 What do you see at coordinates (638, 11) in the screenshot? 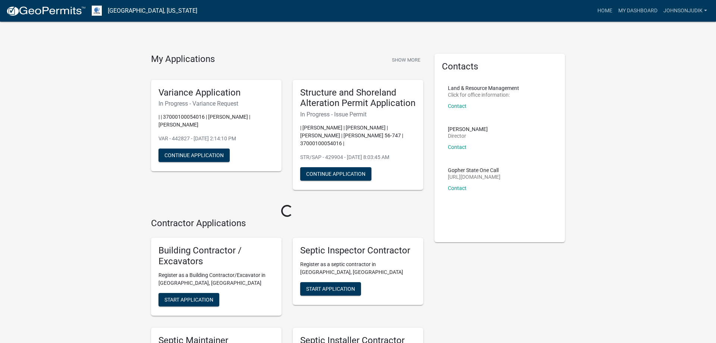
I see `a: My Dashboard` at bounding box center [638, 11].